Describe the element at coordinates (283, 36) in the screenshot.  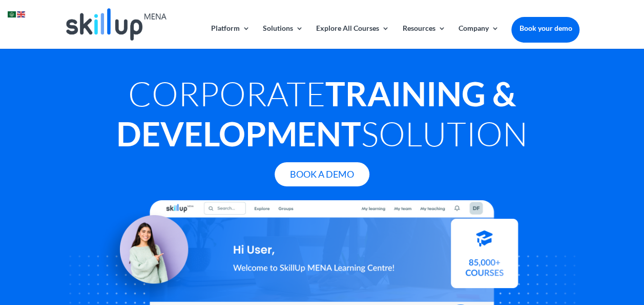
I see `a: Solutions` at that location.